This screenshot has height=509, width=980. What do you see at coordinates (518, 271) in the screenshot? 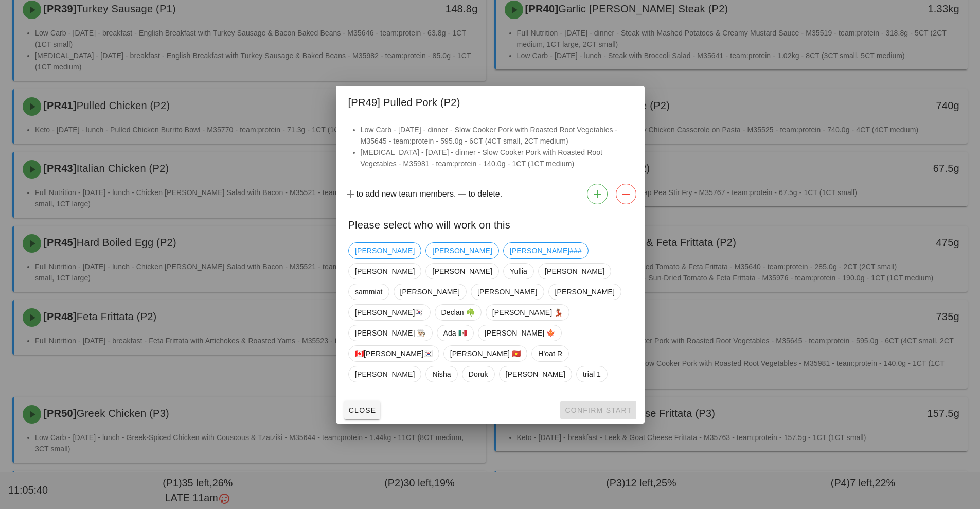
I see `span: Yullia` at bounding box center [518, 271].